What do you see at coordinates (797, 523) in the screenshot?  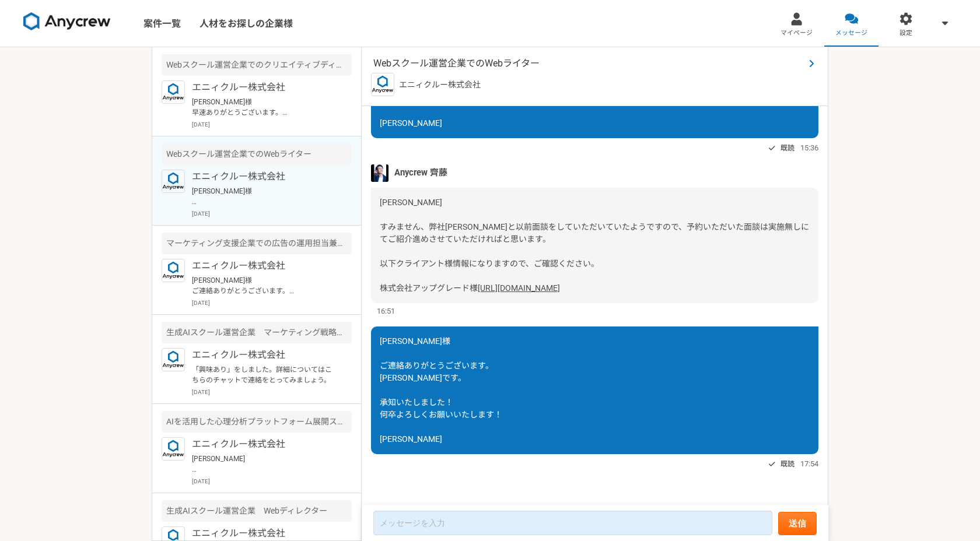 I see `button: 送信` at bounding box center [797, 523].